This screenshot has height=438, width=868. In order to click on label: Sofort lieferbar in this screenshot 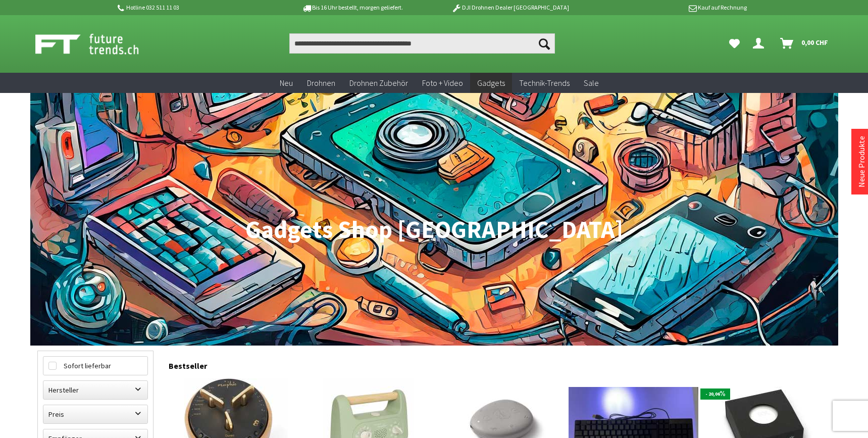, I will do `click(96, 366)`.